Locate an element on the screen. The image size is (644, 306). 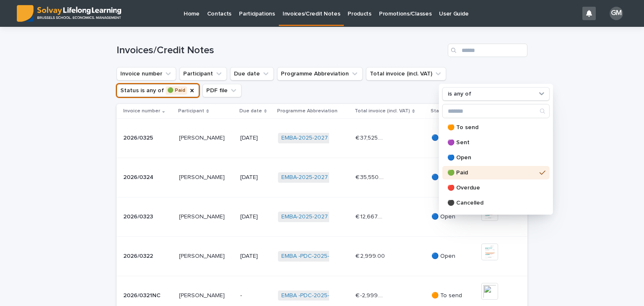
p: 🟢 Paid is located at coordinates (492, 173).